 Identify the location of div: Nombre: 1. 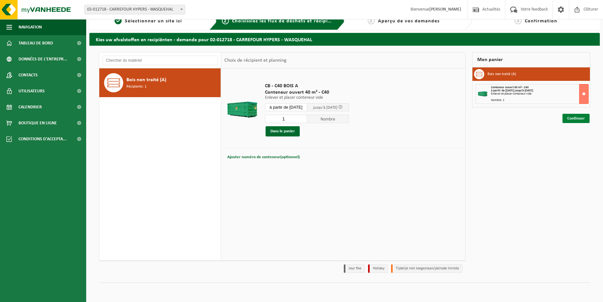
(540, 100).